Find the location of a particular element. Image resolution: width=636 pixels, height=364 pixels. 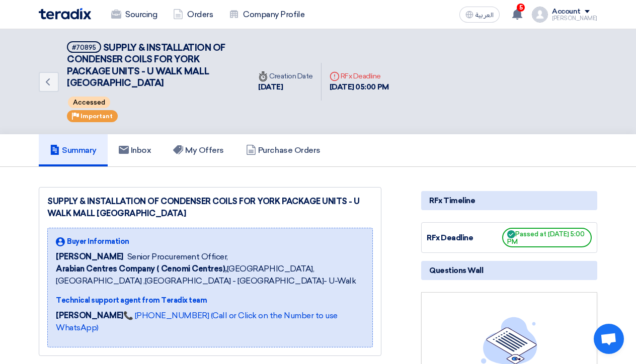

span: Important is located at coordinates (97, 116).